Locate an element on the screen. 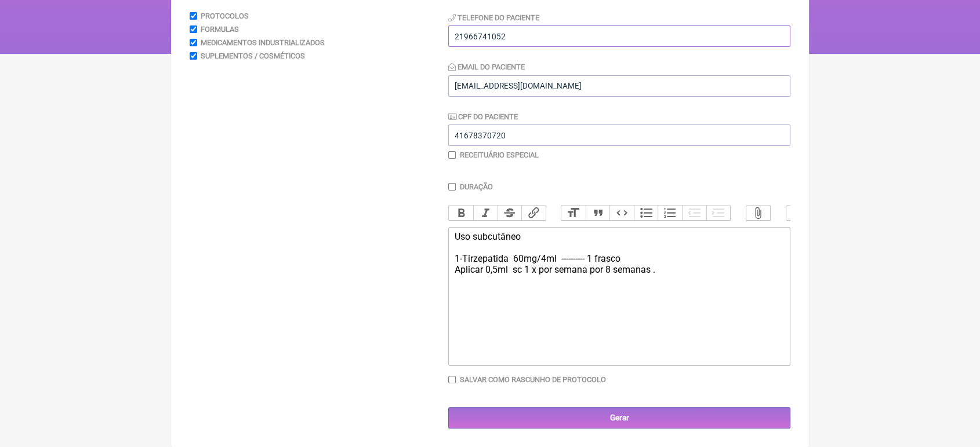  label: CPF do Paciente is located at coordinates (483, 117).